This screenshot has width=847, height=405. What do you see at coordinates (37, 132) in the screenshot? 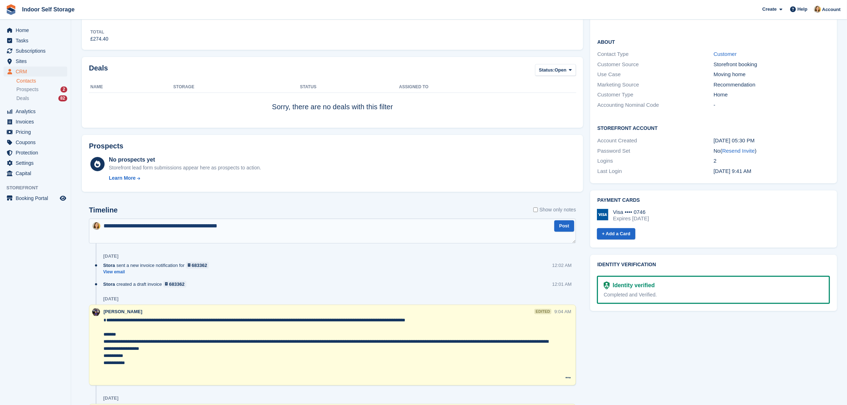
I see `span: Pricing` at bounding box center [37, 132].